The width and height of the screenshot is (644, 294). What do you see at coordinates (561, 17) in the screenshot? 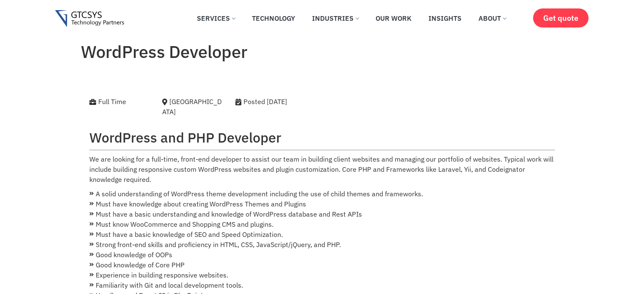
I see `a: Get quote` at bounding box center [561, 17].